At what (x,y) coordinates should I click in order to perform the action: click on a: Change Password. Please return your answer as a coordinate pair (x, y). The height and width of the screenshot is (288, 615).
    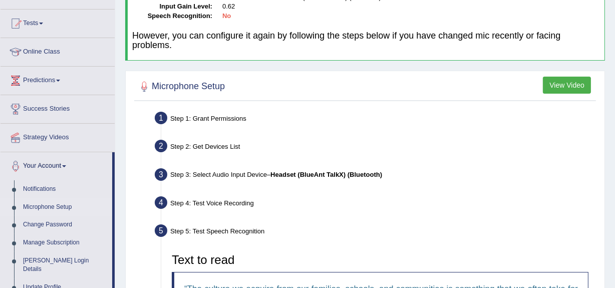
    Looking at the image, I should click on (65, 225).